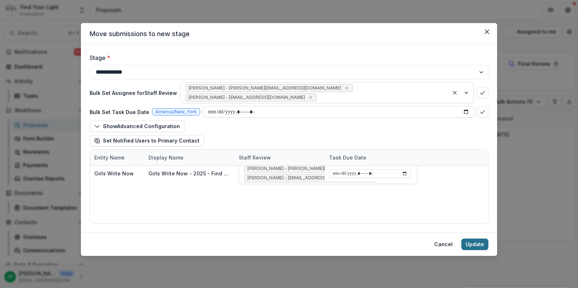 Image resolution: width=578 pixels, height=288 pixels. I want to click on label: Stage, so click(287, 58).